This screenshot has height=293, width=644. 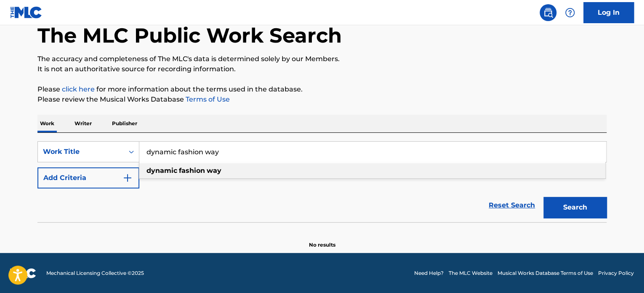 What do you see at coordinates (623, 273) in the screenshot?
I see `div: Chat Widget` at bounding box center [623, 273].